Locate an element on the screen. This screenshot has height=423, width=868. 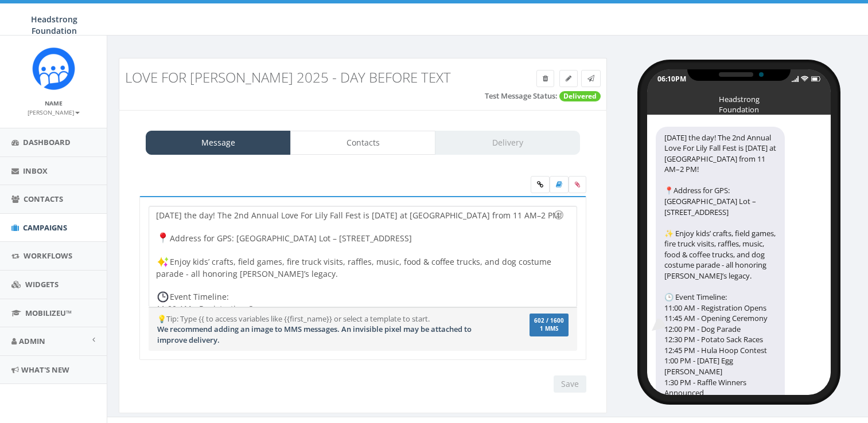
span: Widgets is located at coordinates (42, 284).